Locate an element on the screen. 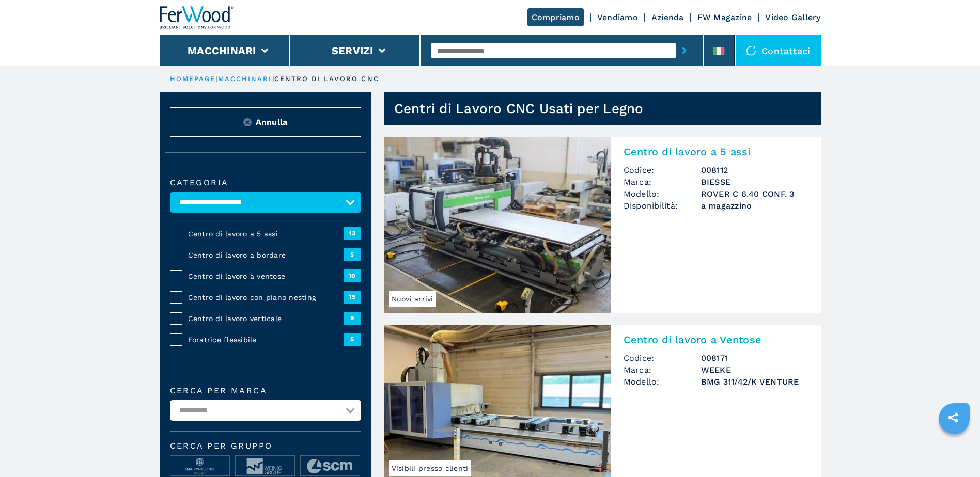  img: Centro di lavoro a 5 assi BIESSE ROVER C 6.40 CONF. 3 is located at coordinates (497, 226).